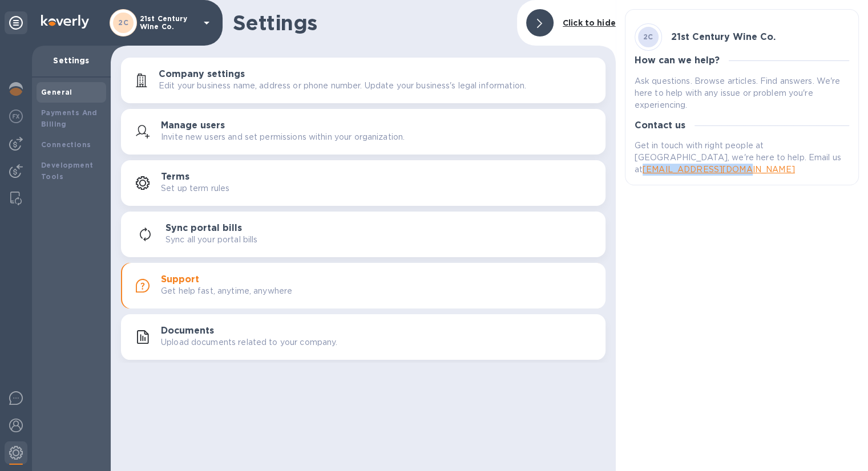 The image size is (868, 471). What do you see at coordinates (363, 337) in the screenshot?
I see `button: DocumentsUpload documents related to your company.` at bounding box center [363, 337].